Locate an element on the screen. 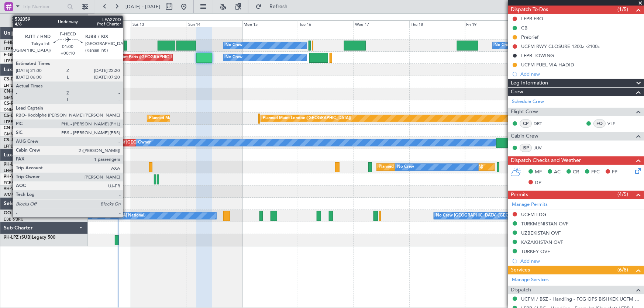  div: TURKEY OVF is located at coordinates (535, 251).